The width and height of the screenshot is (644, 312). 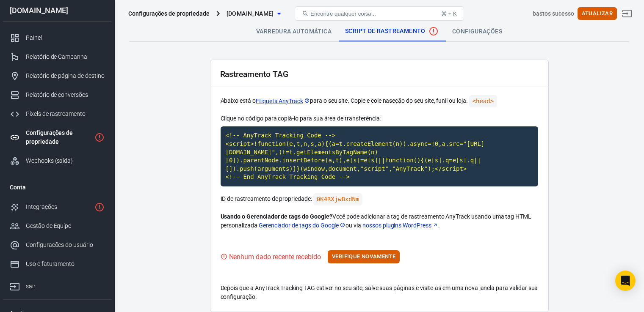 I want to click on font: Nenhum dado recente recebido, so click(x=275, y=256).